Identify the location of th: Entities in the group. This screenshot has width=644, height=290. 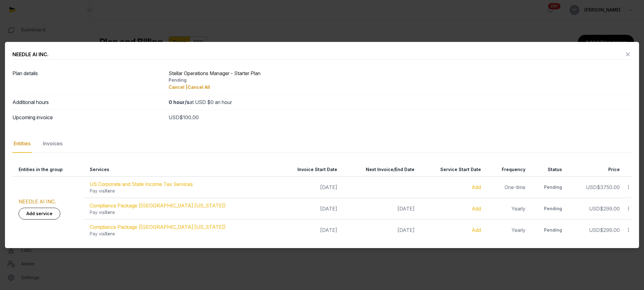
(48, 169).